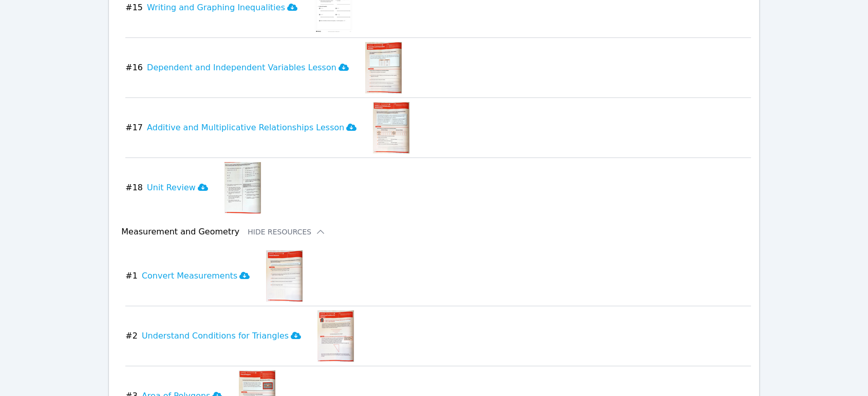 This screenshot has height=396, width=868. I want to click on button: #17Additive and Multiplicative Relationships Lesson, so click(245, 128).